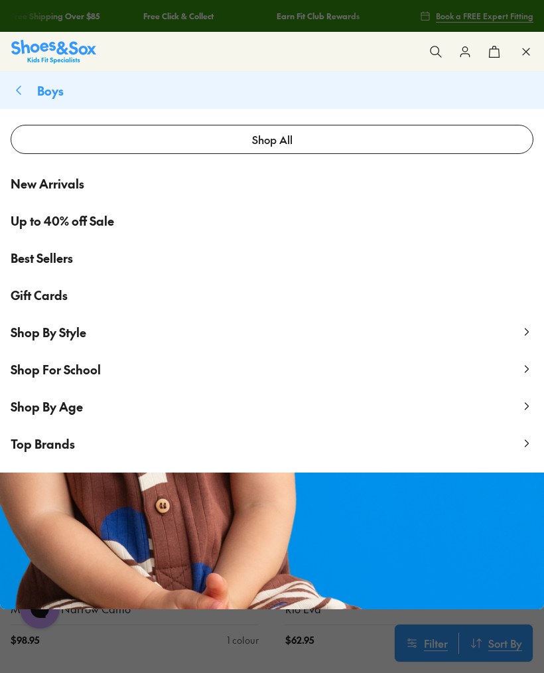  I want to click on span: Top Brands, so click(42, 443).